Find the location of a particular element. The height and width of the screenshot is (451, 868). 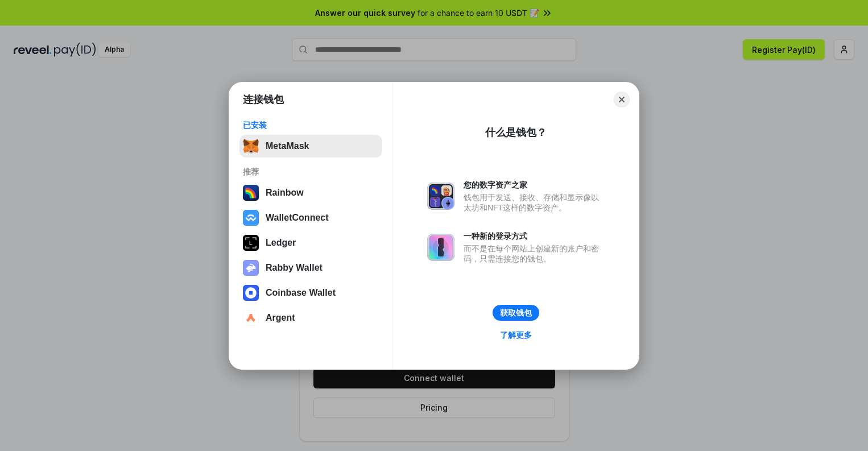

div: 推荐 is located at coordinates (310, 172).